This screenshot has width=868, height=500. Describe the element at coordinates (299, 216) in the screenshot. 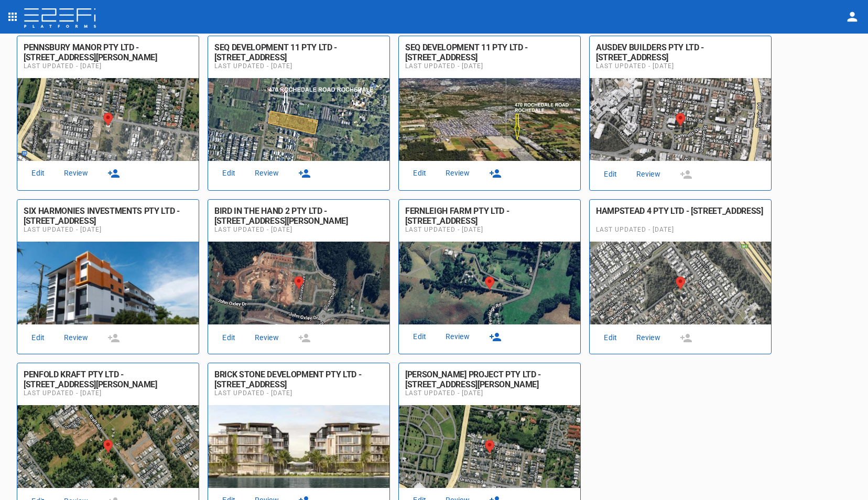

I see `h6: BIRD IN THE HAND 2 PTY LTD - 344 John Oxley Dr, Thrumster` at that location.